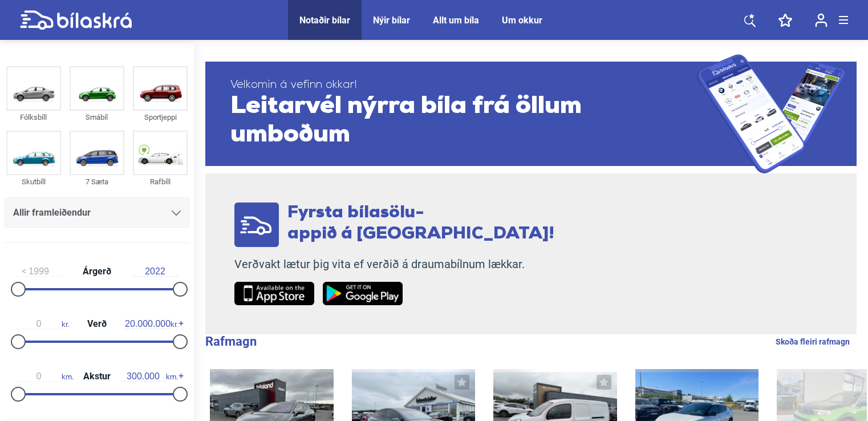 The height and width of the screenshot is (421, 868). What do you see at coordinates (97, 272) in the screenshot?
I see `span: Árgerð` at bounding box center [97, 272].